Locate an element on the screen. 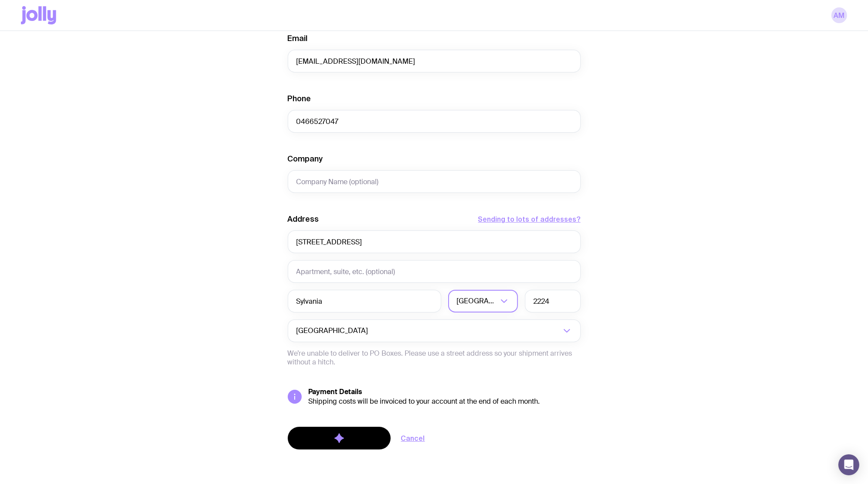 This screenshot has width=868, height=484. p: We’re unable to deliver to PO Boxes. Please use a street address so your shipment arrives without... is located at coordinates (434, 358).